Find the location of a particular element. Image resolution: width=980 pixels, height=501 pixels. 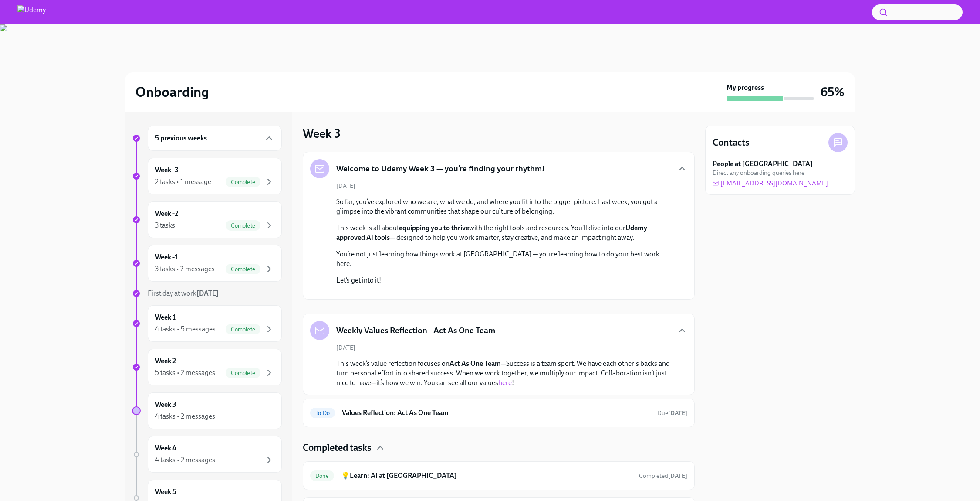

div: 5 previous weeks is located at coordinates (215, 138).